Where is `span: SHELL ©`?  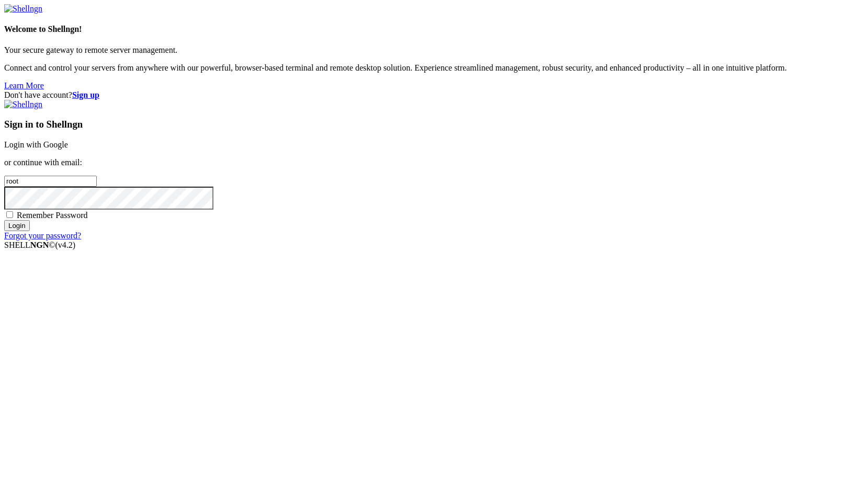 span: SHELL © is located at coordinates (40, 245).